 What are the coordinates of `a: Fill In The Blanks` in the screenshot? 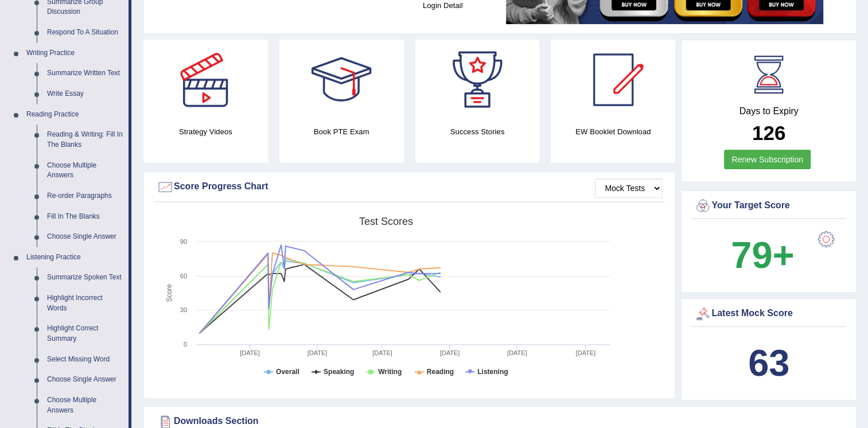 It's located at (85, 217).